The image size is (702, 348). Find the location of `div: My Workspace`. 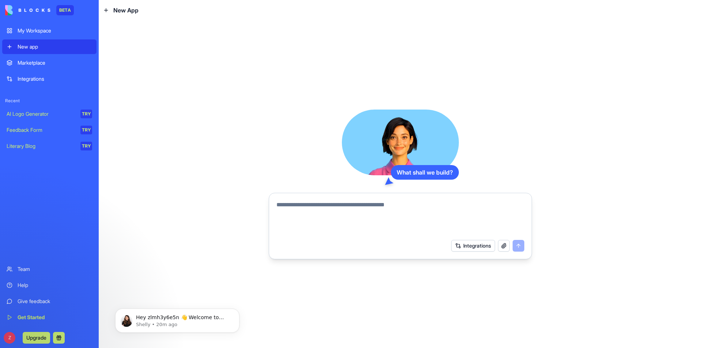

div: My Workspace is located at coordinates (55, 31).